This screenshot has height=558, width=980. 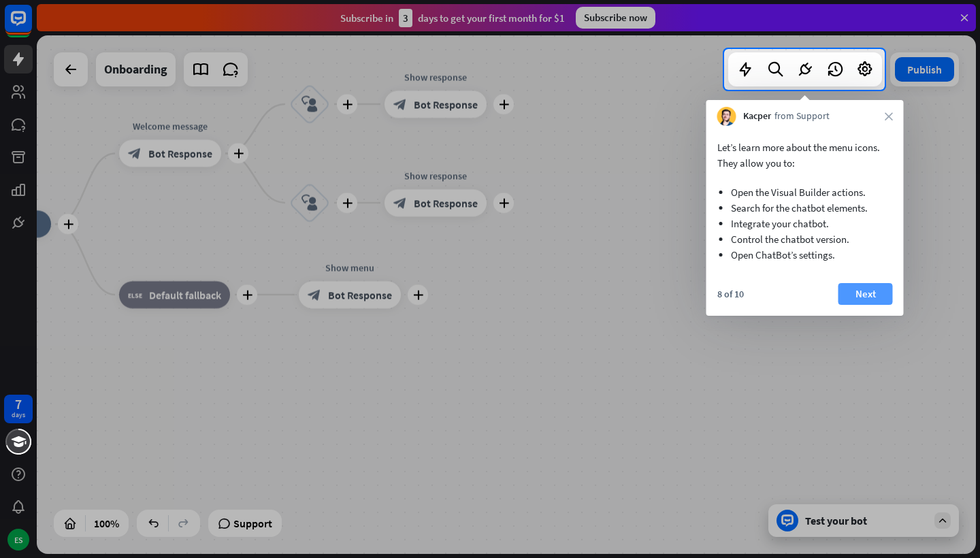 I want to click on i: close, so click(x=889, y=116).